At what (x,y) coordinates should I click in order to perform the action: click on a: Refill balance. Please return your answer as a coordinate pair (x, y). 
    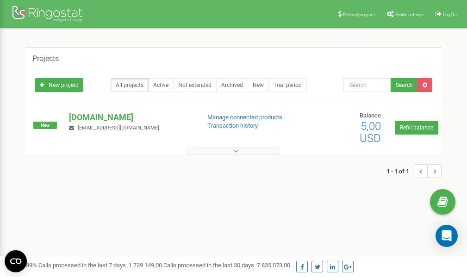
    Looking at the image, I should click on (417, 128).